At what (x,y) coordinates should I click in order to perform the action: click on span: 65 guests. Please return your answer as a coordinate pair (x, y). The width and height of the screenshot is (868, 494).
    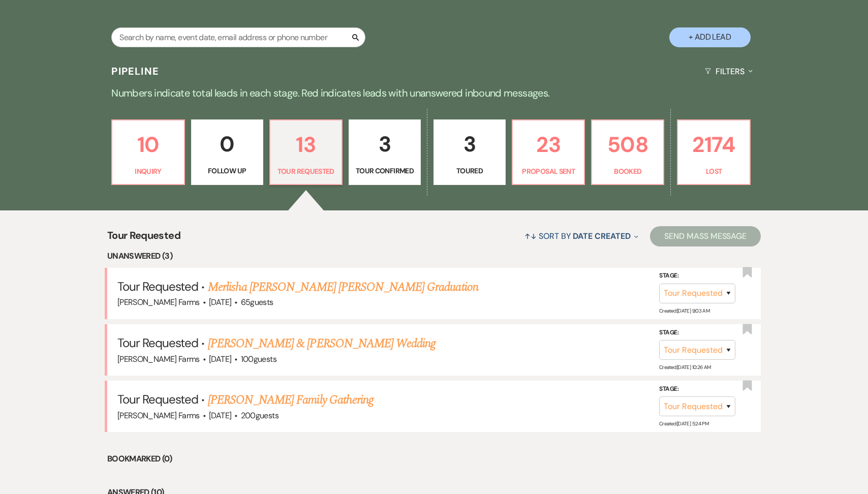
    Looking at the image, I should click on (257, 302).